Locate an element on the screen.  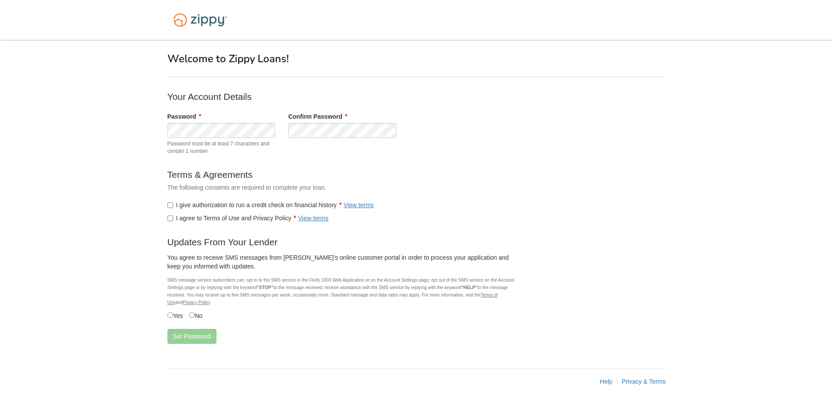
input: I agree to Terms of Use and Privacy PolicyView terms is located at coordinates (170, 218).